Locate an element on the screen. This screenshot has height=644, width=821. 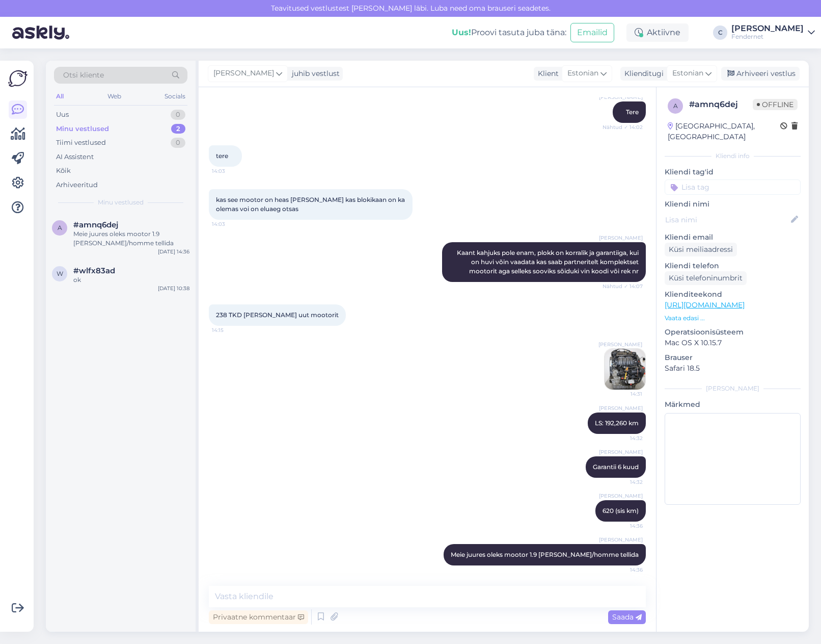
div: Uus is located at coordinates (62, 115).